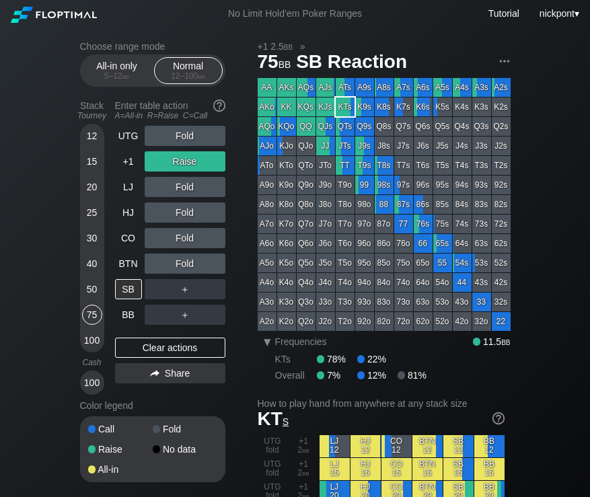  What do you see at coordinates (371, 359) in the screenshot?
I see `div: 22%` at bounding box center [371, 359].